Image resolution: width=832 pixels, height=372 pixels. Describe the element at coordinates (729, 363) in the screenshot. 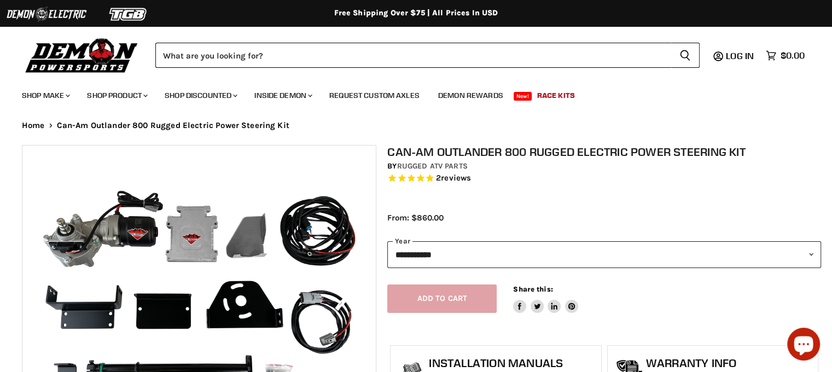

I see `h1: Warranty Info` at that location.